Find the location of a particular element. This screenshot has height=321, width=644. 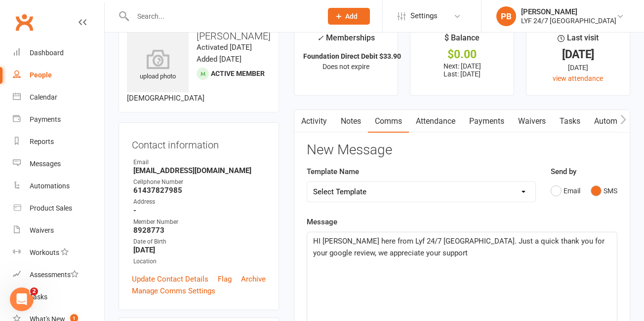

strong: 61437827985 is located at coordinates (199, 190).